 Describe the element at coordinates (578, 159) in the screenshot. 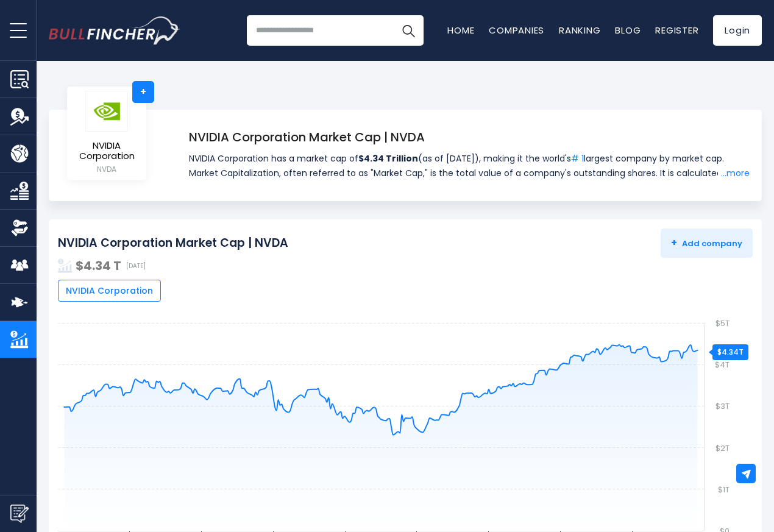

I see `a: # 1` at that location.